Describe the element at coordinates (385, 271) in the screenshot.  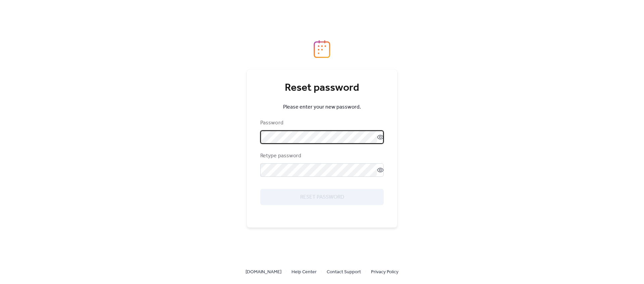
I see `a: Privacy Policy` at that location.